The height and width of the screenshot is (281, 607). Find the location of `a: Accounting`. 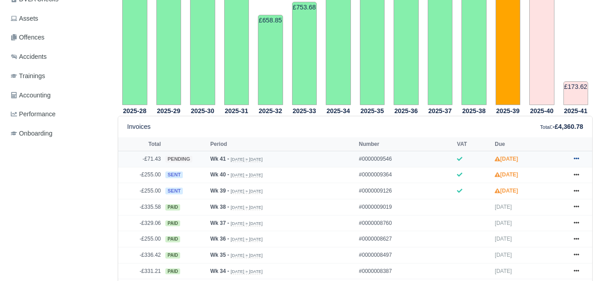

a: Accounting is located at coordinates (57, 95).